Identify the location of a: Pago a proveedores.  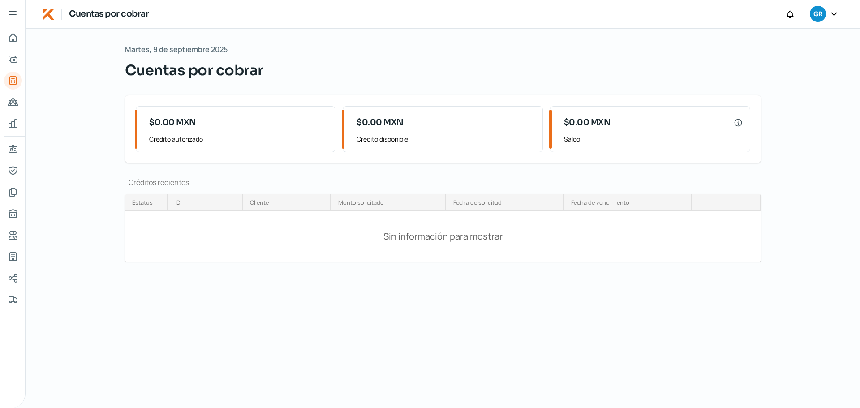
(13, 102).